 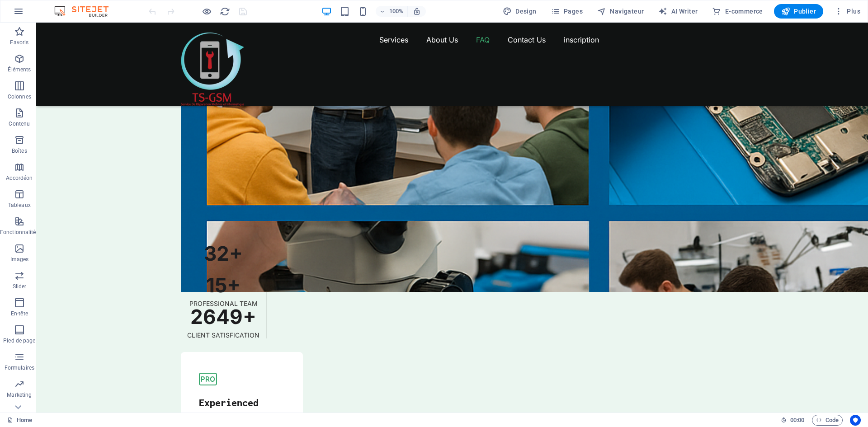 I want to click on button: reload, so click(x=225, y=11).